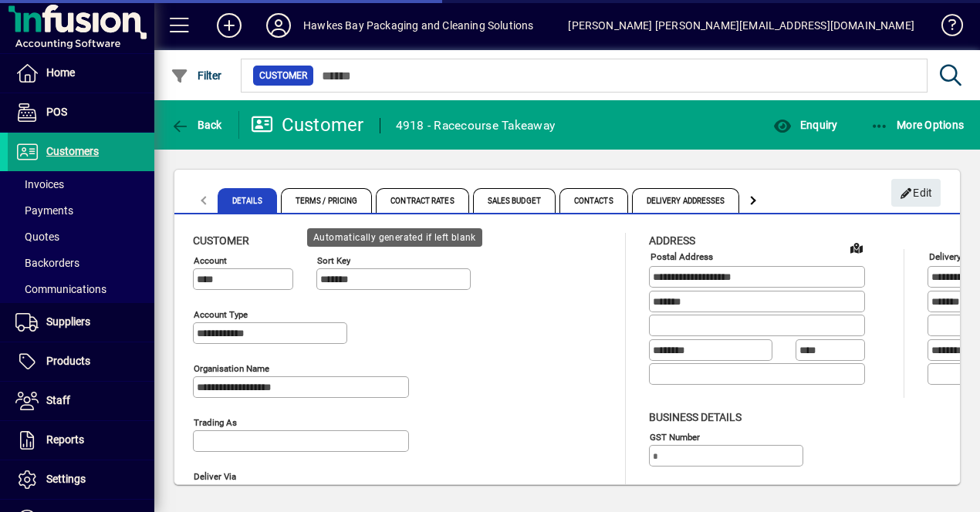 This screenshot has height=512, width=980. Describe the element at coordinates (60, 72) in the screenshot. I see `span: Home` at that location.